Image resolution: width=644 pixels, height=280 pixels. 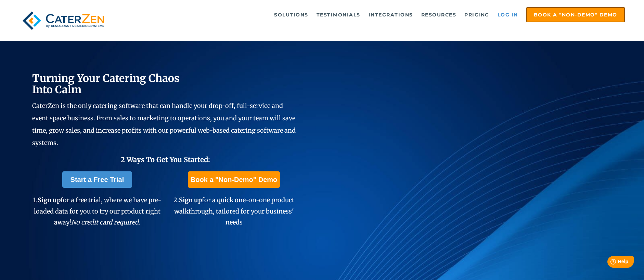 What do you see at coordinates (164, 124) in the screenshot?
I see `span: CaterZen is the only catering software that can handle your drop-off, full-service and event spac...` at bounding box center [164, 124].